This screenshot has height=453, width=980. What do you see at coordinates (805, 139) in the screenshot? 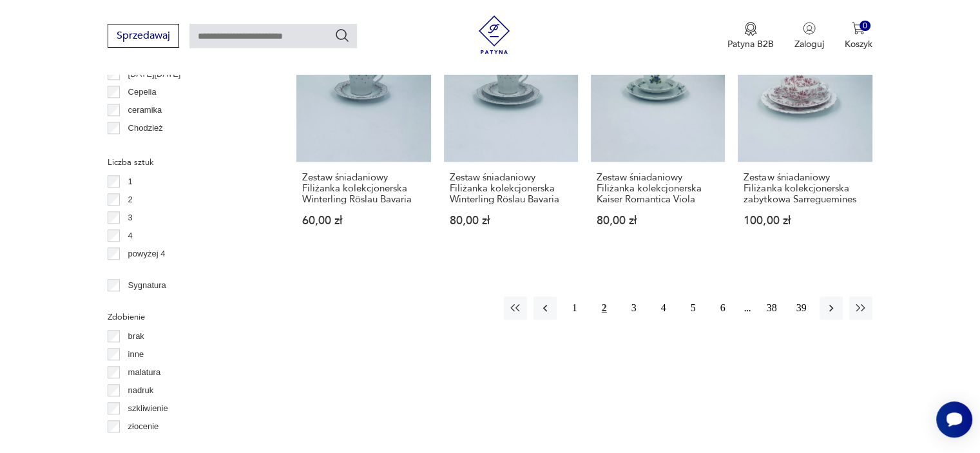
I see `a: Zestaw śniadaniowy Filiżanka kolekcjonerska zabytkowa SarregueminesZestaw śniadaniowy Filiżanka k...` at bounding box center [805, 139].